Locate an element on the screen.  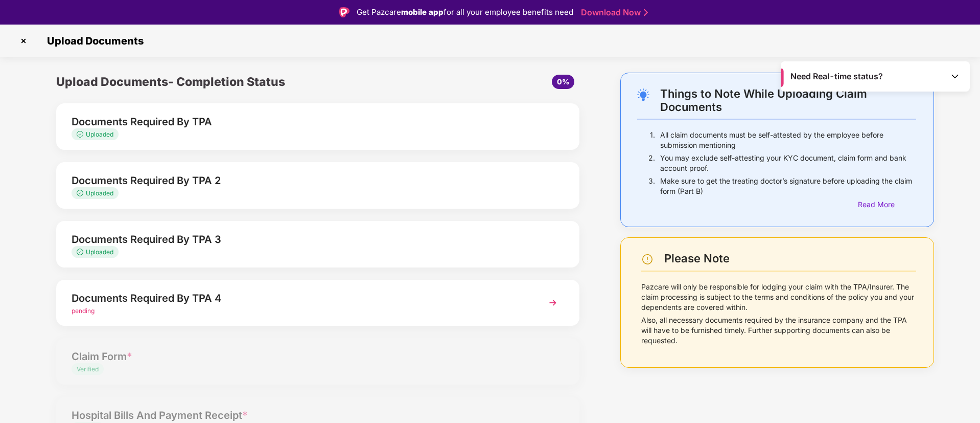
div: Please Note is located at coordinates (789, 258).